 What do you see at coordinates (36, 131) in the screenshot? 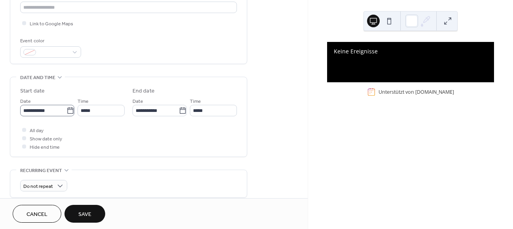
I see `span: All day` at bounding box center [36, 131].